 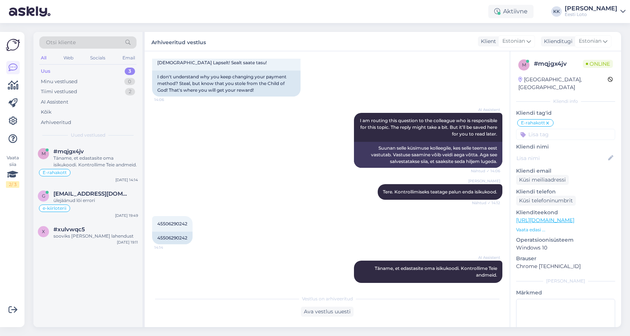 I want to click on span: Nähtud ✓ 14:06, so click(x=485, y=171).